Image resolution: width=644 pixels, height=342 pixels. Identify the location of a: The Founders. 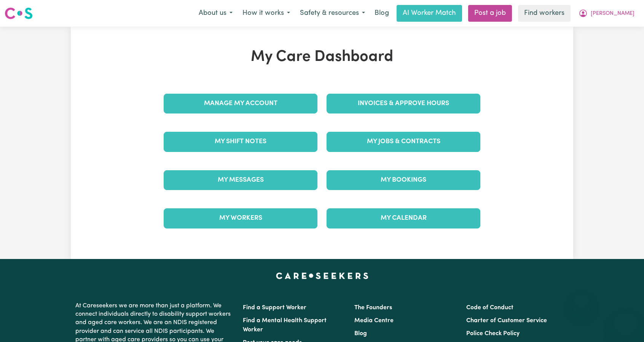
(373, 308).